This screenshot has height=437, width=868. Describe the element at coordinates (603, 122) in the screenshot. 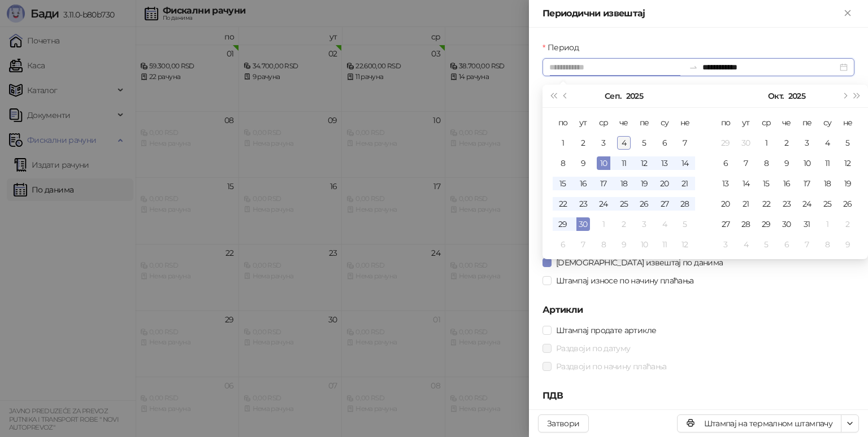

I see `th: ср` at that location.